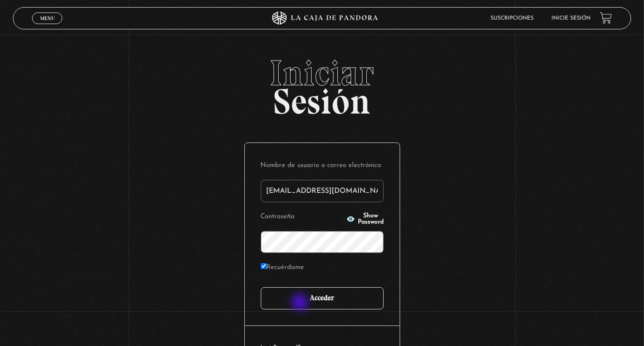 This screenshot has height=346, width=644. What do you see at coordinates (302, 217) in the screenshot?
I see `label: Contraseña` at bounding box center [302, 217].